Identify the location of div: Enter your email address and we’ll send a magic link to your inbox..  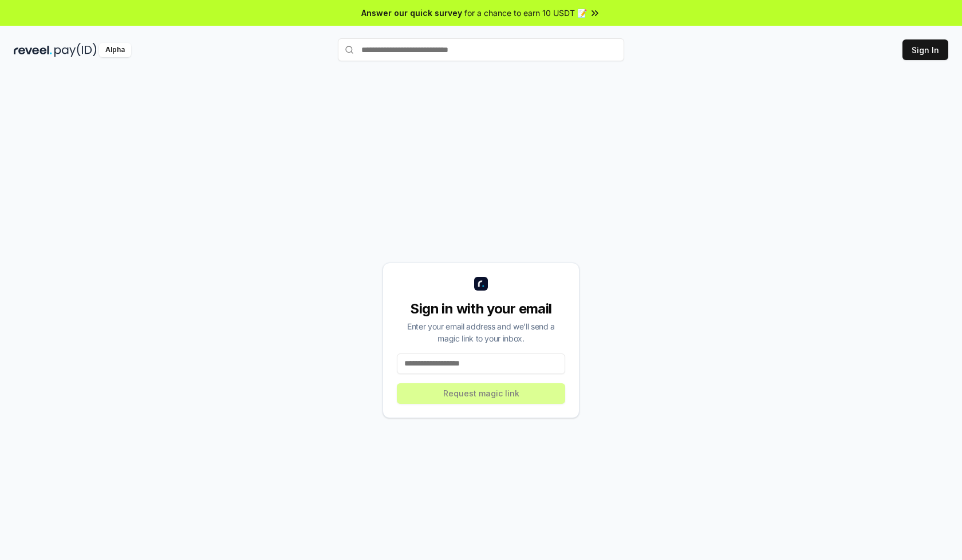
(481, 332).